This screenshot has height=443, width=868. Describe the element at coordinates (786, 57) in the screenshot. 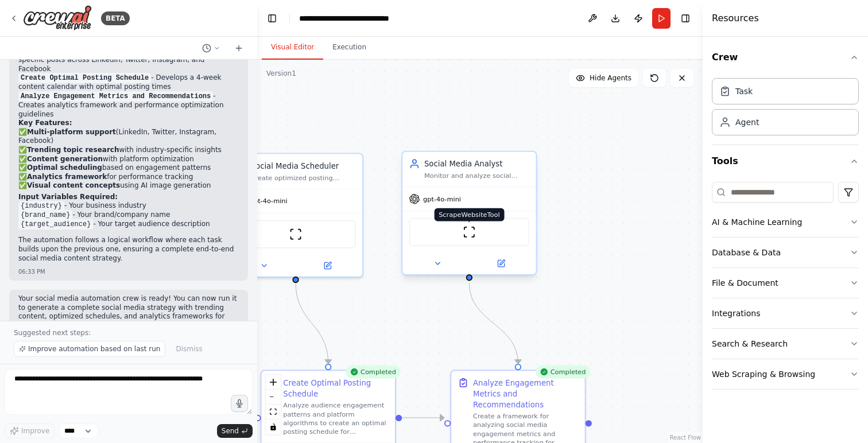

I see `button: Crew` at that location.